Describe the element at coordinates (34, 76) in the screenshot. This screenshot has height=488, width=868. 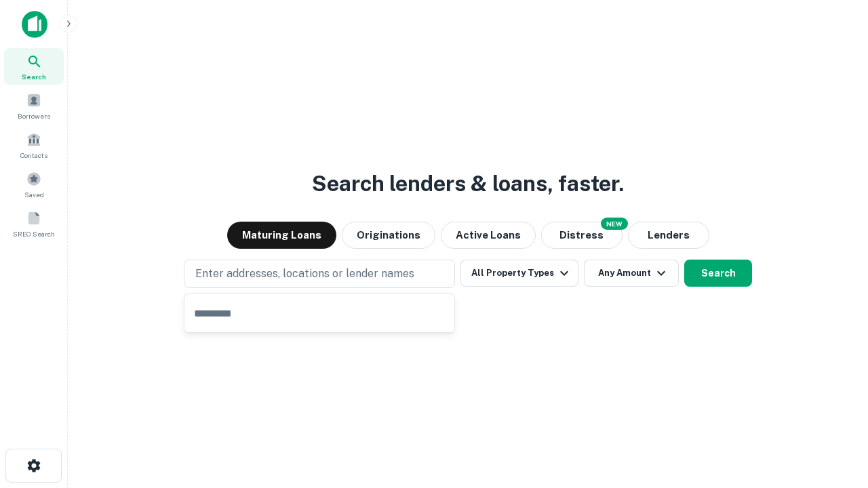
I see `span: Search` at that location.